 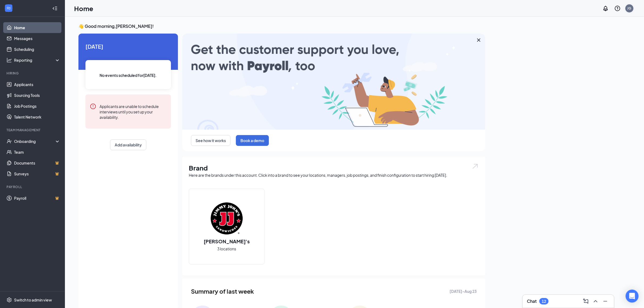 What do you see at coordinates (33, 130) in the screenshot?
I see `div: Team Management` at bounding box center [33, 130].